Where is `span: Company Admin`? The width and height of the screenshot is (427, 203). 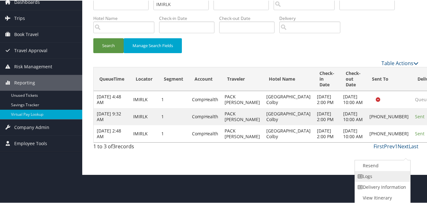
span: Company Admin is located at coordinates (32, 127).